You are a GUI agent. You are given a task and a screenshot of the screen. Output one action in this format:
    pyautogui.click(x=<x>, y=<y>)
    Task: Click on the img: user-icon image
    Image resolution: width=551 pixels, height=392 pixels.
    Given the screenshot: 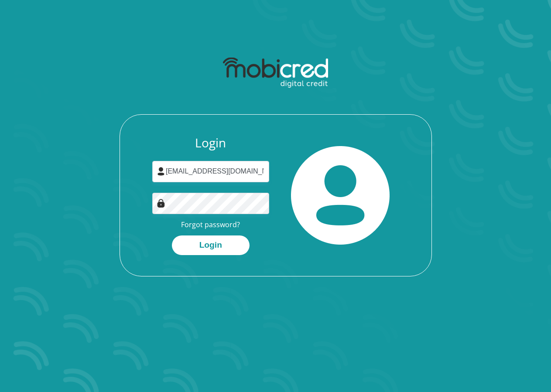 What is the action you would take?
    pyautogui.click(x=161, y=172)
    